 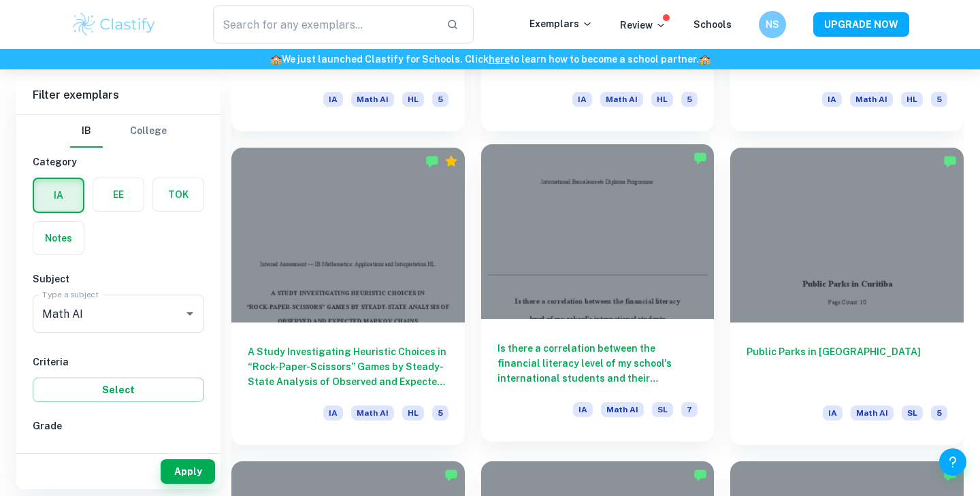 What do you see at coordinates (712, 24) in the screenshot?
I see `a: Schools` at bounding box center [712, 24].